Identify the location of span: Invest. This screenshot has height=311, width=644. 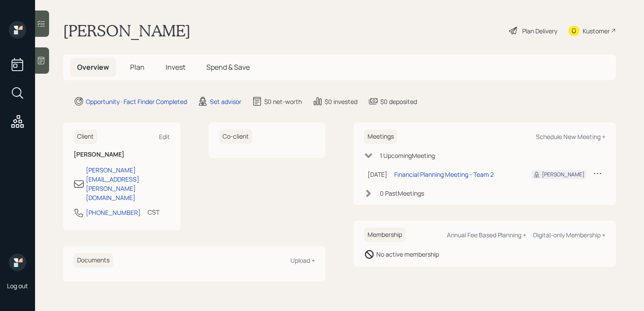
(175, 67).